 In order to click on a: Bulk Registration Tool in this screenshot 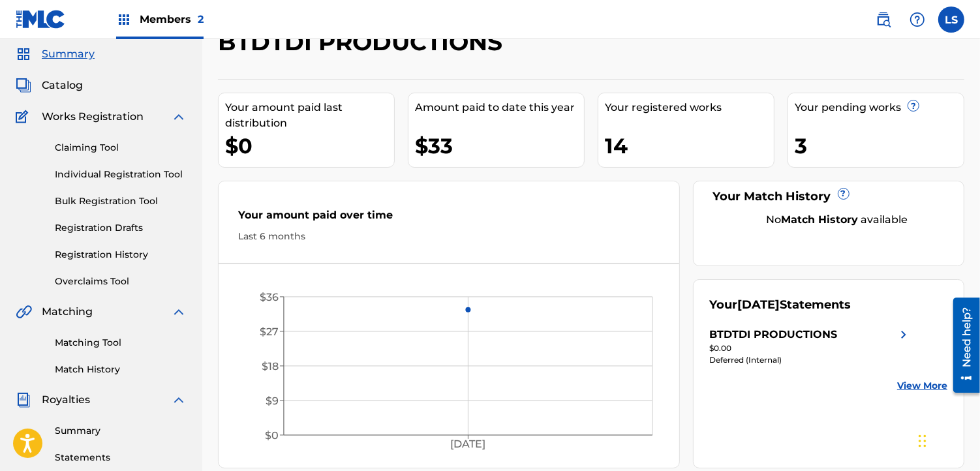, I will do `click(121, 201)`.